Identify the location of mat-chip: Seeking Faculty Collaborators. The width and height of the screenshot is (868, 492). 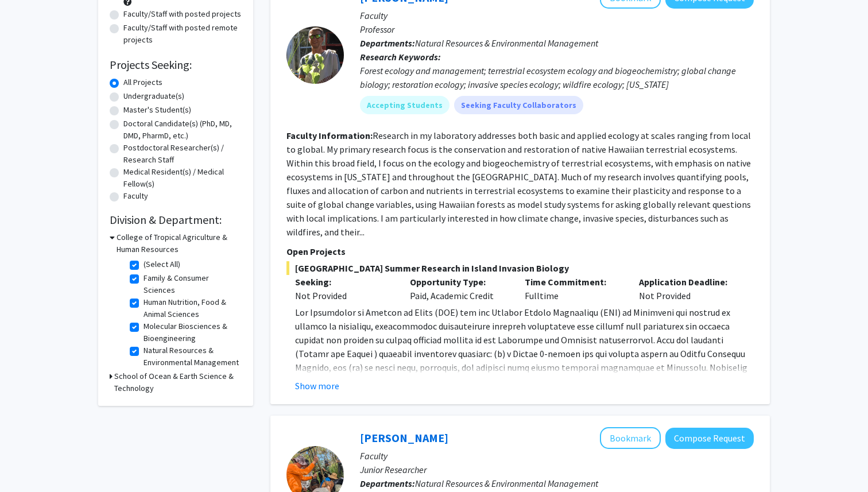
(518, 105).